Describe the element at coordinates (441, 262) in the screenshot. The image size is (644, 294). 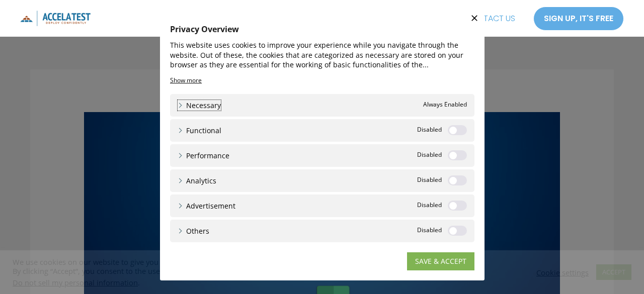
I see `a: SAVE & ACCEPT` at that location.